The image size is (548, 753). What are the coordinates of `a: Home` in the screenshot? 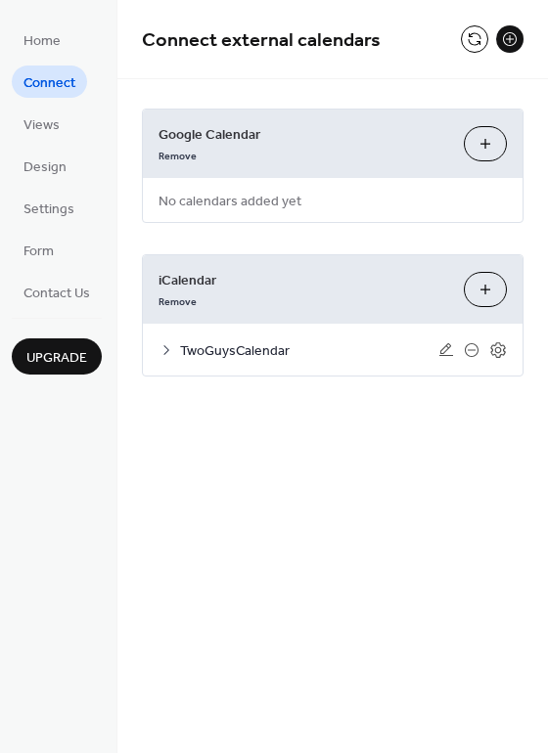 It's located at (42, 39).